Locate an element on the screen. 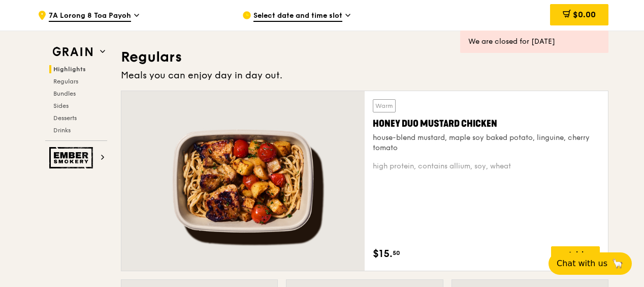 Image resolution: width=644 pixels, height=287 pixels. span: 50 is located at coordinates (396, 253).